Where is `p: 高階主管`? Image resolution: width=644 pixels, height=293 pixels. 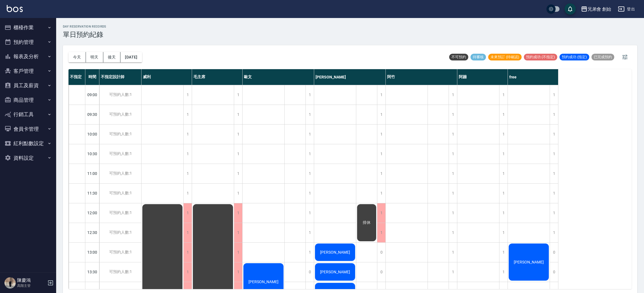 p: 高階主管 is located at coordinates (32, 286).